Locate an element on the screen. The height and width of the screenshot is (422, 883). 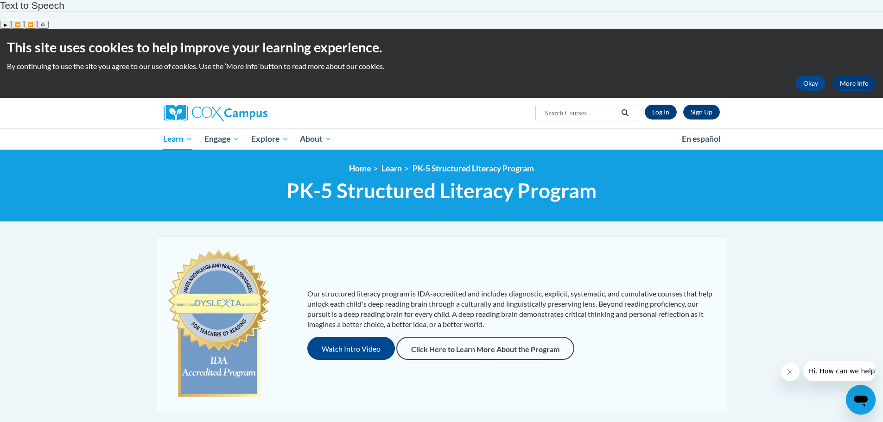
div: Main menu is located at coordinates (442, 139).